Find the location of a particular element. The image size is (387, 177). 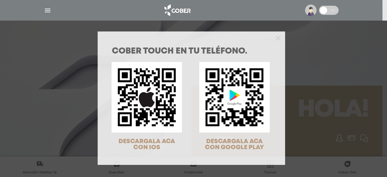

span: DESCARGALA ACA CON IOS is located at coordinates (147, 144).